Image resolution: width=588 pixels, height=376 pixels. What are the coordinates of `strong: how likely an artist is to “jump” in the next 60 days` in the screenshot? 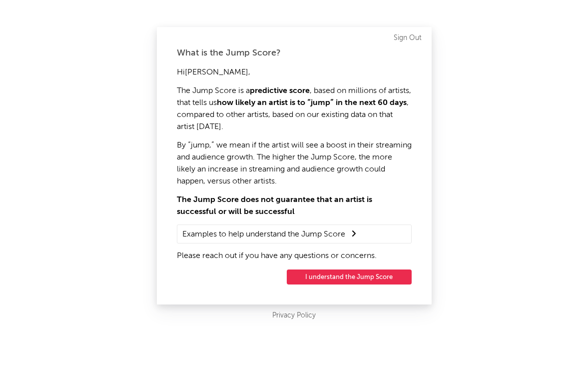 It's located at (312, 103).